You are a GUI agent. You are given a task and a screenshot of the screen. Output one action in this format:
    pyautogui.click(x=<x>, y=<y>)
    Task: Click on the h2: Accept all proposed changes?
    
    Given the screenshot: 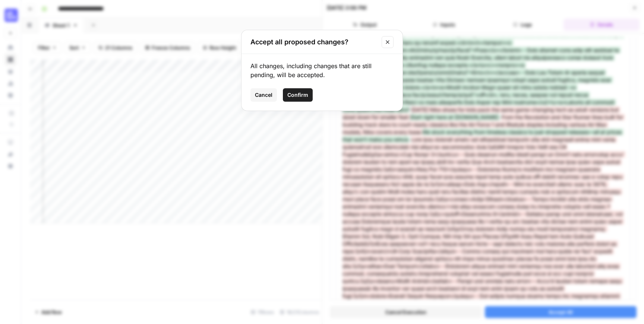 What is the action you would take?
    pyautogui.click(x=314, y=42)
    